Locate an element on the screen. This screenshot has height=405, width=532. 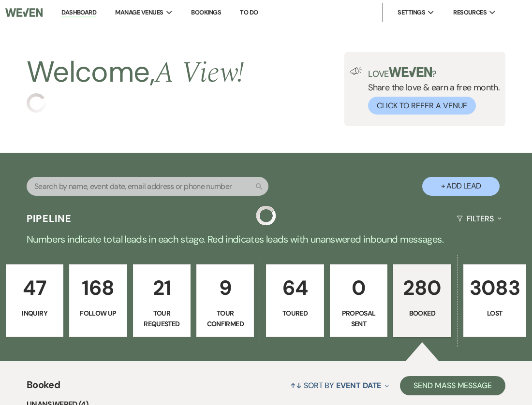
p: 64 is located at coordinates (295, 288).